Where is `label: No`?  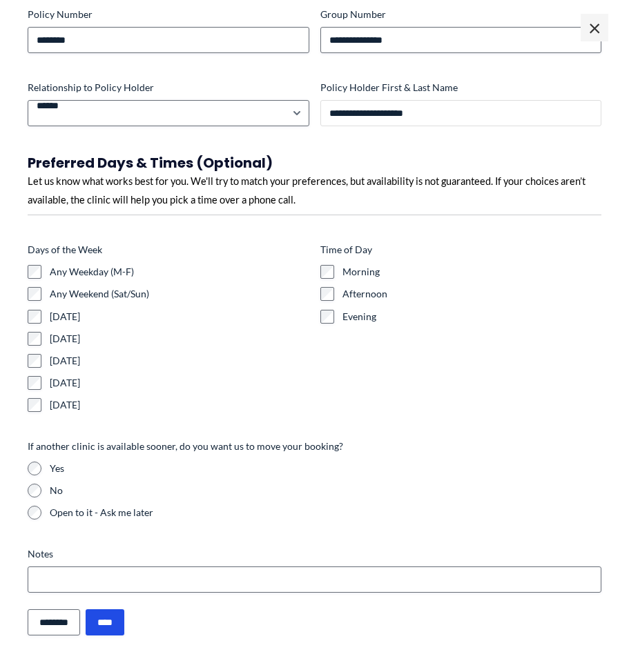 label: No is located at coordinates (325, 490).